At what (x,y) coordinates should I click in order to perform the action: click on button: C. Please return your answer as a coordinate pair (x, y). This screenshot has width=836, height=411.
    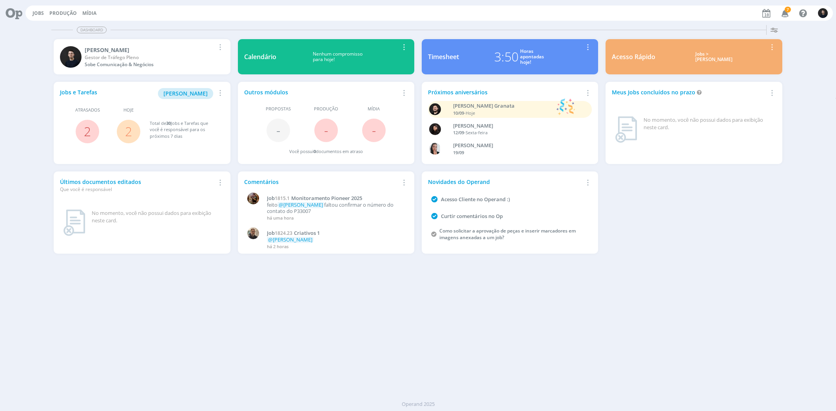
    Looking at the image, I should click on (823, 13).